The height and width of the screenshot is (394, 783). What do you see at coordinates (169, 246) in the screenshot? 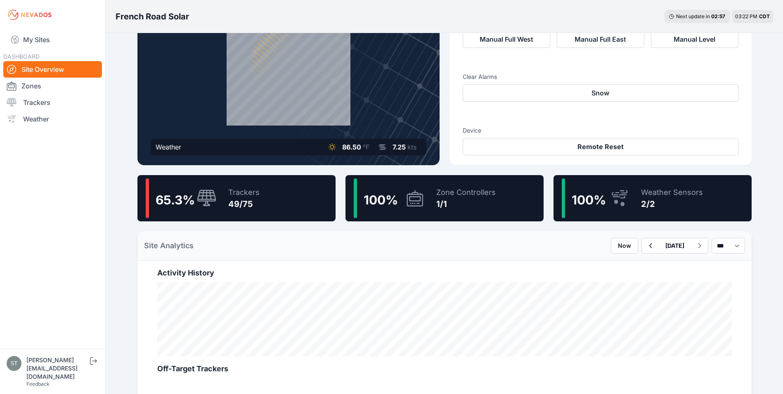
I see `h2: Site Analytics` at bounding box center [169, 246].